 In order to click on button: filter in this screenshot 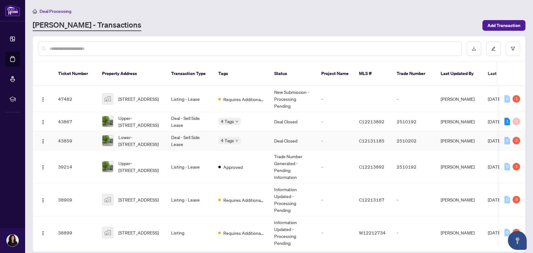, I will do `click(513, 49)`.